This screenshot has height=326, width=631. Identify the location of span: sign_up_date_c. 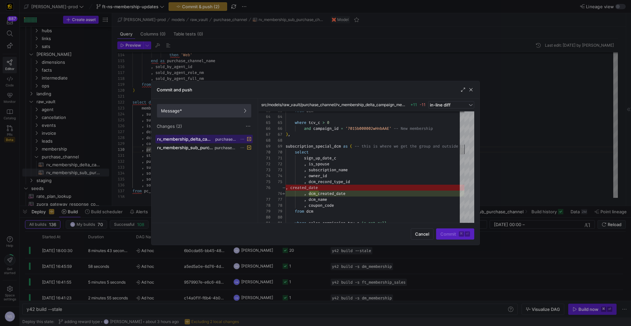
(320, 158).